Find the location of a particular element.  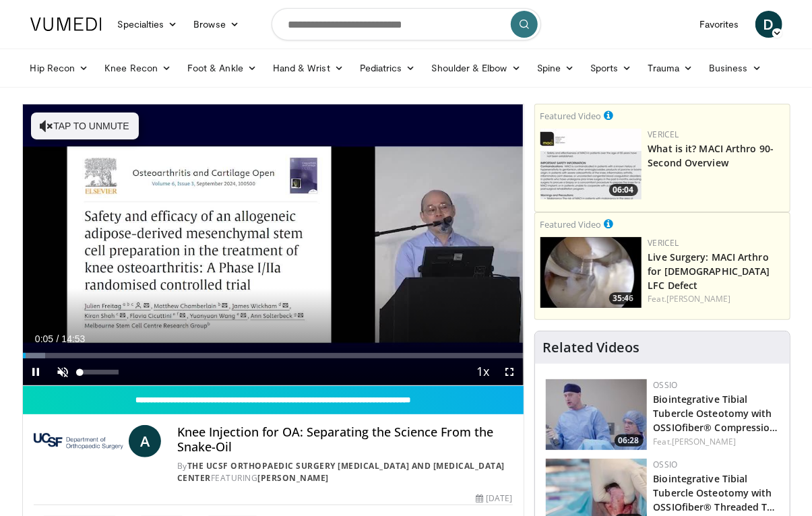

span: D is located at coordinates (769, 24).